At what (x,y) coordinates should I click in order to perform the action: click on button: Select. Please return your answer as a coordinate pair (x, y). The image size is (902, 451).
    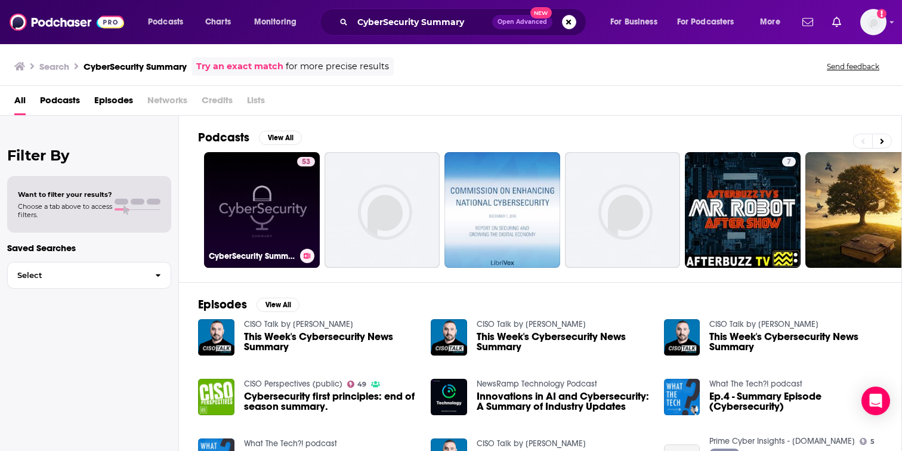
    Looking at the image, I should click on (89, 275).